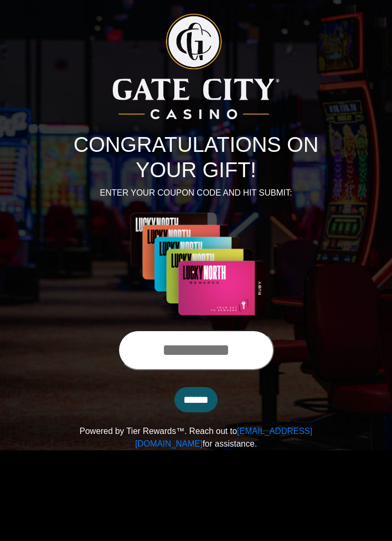 This screenshot has width=392, height=541. I want to click on img: Center Image, so click(196, 265).